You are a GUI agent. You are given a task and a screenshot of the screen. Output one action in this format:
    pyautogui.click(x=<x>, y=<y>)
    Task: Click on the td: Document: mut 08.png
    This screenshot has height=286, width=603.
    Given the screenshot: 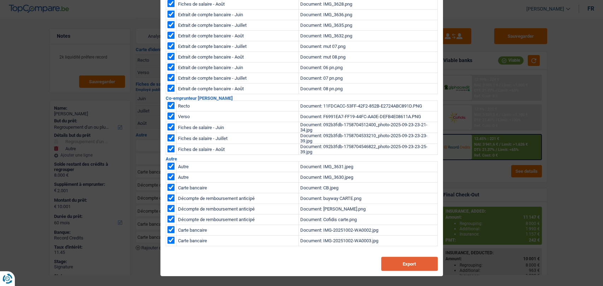 What is the action you would take?
    pyautogui.click(x=368, y=57)
    